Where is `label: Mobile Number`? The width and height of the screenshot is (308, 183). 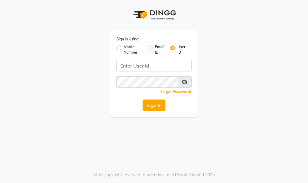 label: Mobile Number is located at coordinates (133, 50).